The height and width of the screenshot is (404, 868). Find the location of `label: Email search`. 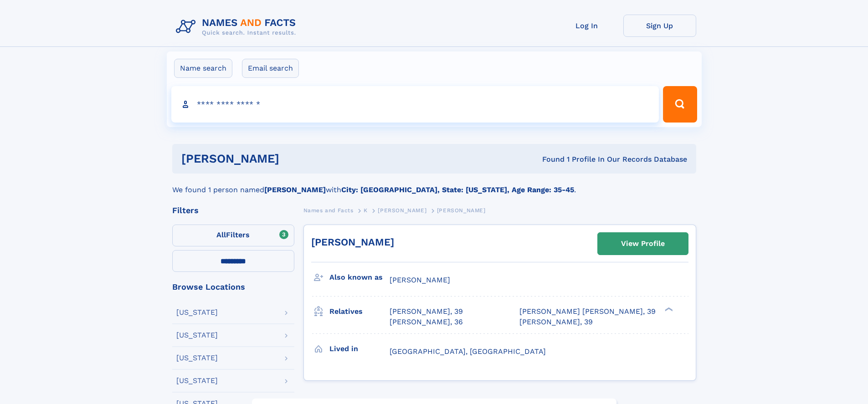

label: Email search is located at coordinates (270, 68).